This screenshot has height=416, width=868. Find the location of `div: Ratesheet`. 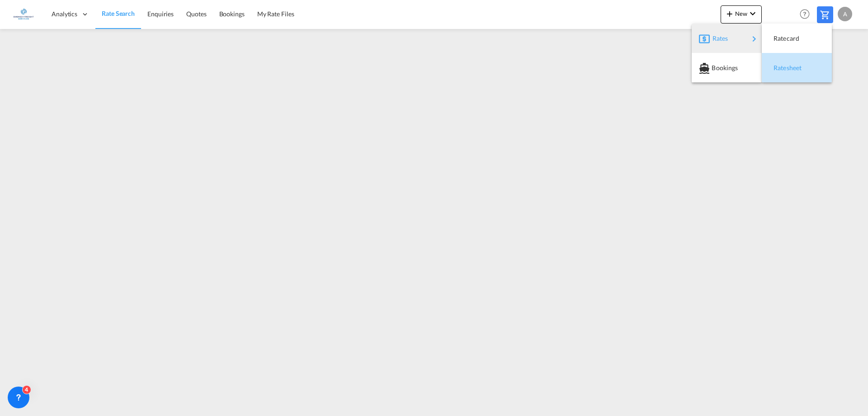

div: Ratesheet is located at coordinates (797, 68).